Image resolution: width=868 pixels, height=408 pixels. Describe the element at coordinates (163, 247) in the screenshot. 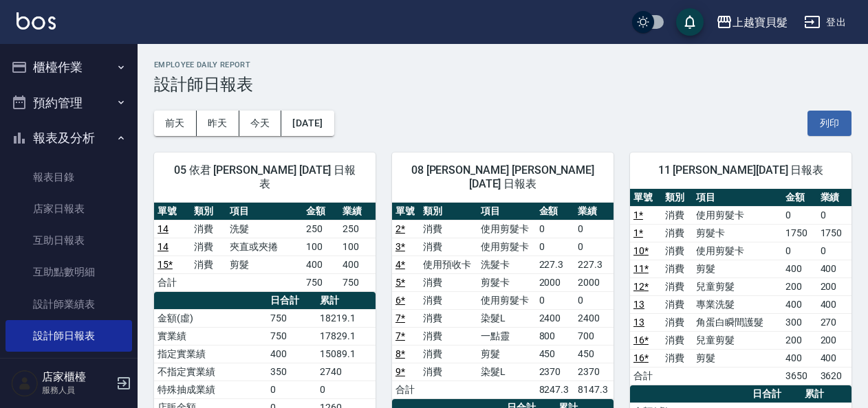

I see `a: 14` at that location.